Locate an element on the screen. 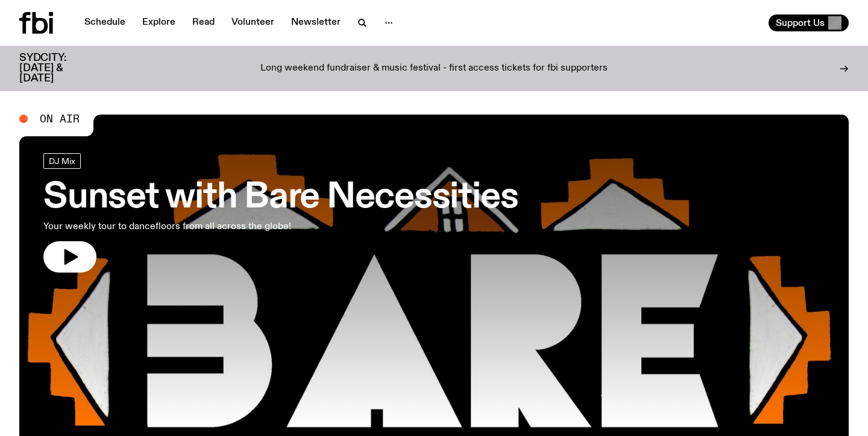  a: Newsletter is located at coordinates (316, 23).